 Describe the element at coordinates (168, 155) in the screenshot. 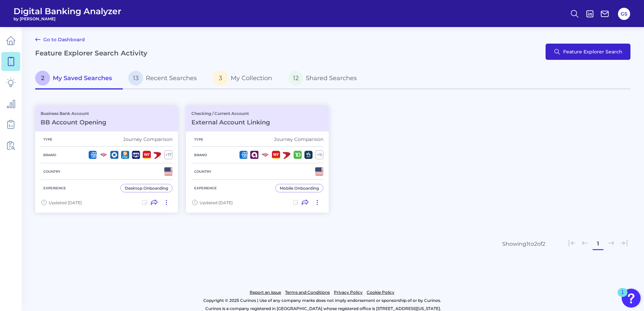

I see `div: + 17` at that location.